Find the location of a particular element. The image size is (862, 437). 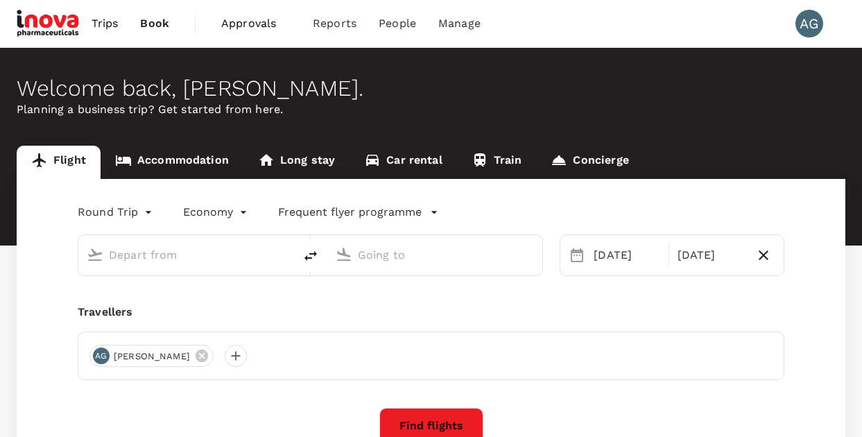

input: Going to is located at coordinates (436, 255).